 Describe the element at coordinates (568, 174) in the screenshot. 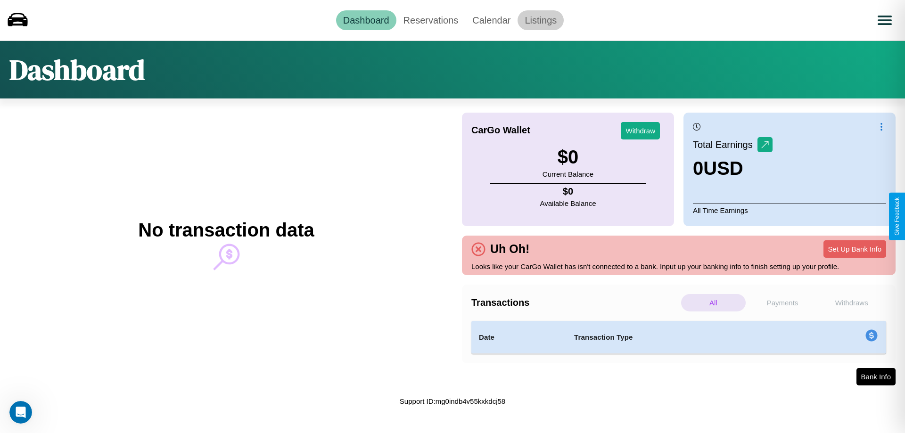

I see `p: Current Balance` at that location.